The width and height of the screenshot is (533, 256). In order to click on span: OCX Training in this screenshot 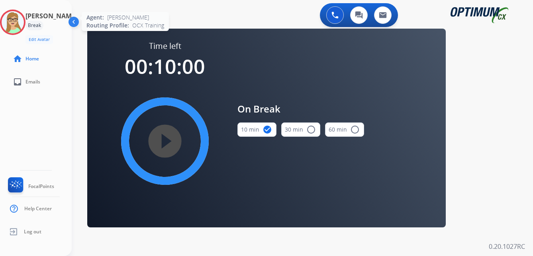, I will do `click(148, 25)`.